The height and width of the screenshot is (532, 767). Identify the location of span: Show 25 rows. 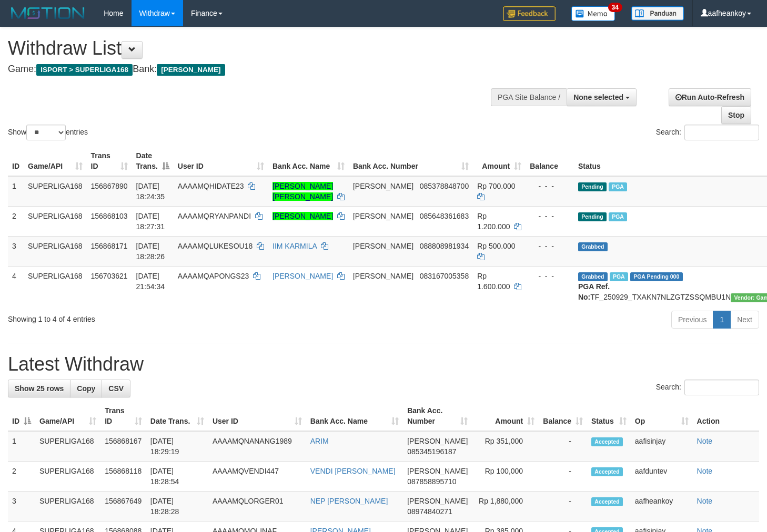
(39, 389).